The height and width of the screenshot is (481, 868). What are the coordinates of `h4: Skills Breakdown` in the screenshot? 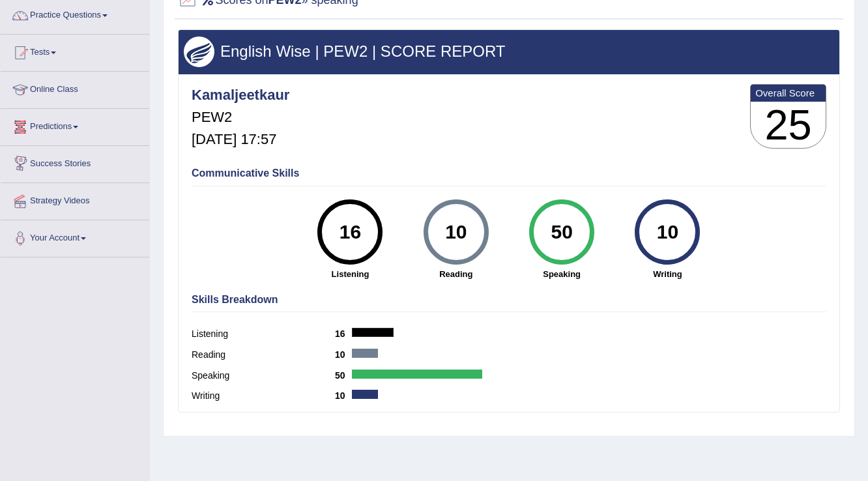 It's located at (509, 300).